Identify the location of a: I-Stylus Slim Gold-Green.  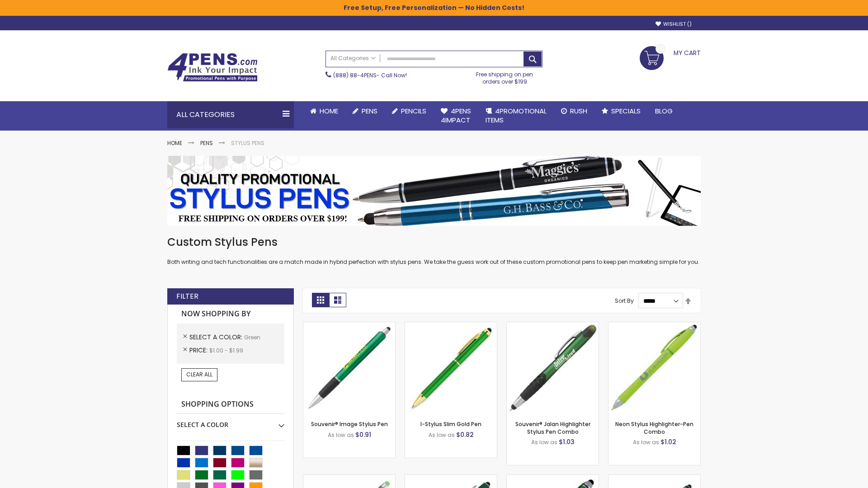
(451, 326).